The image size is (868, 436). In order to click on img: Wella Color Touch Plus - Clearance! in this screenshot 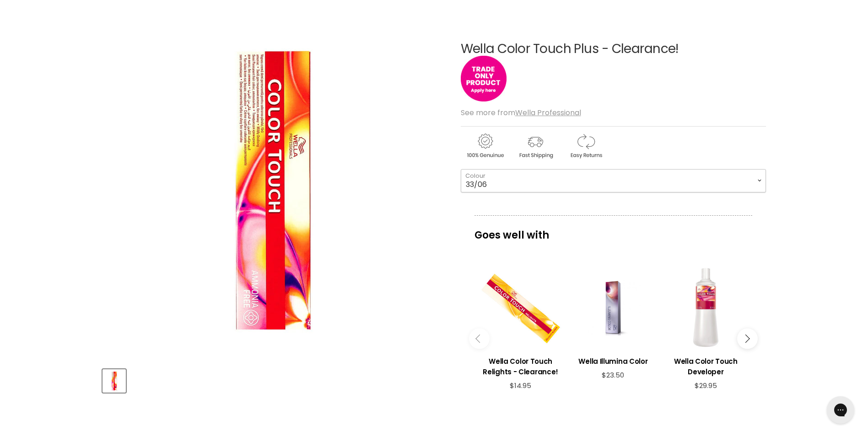, I will do `click(114, 381)`.